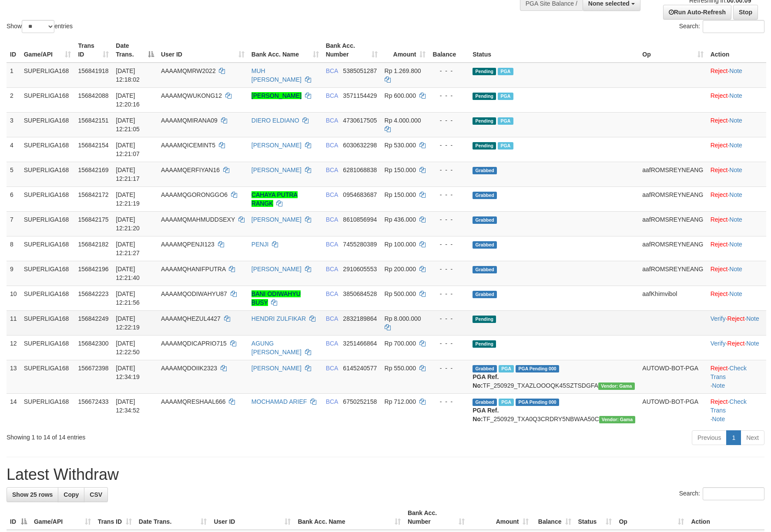 The image size is (771, 532). Describe the element at coordinates (93, 402) in the screenshot. I see `span: 156672433` at that location.